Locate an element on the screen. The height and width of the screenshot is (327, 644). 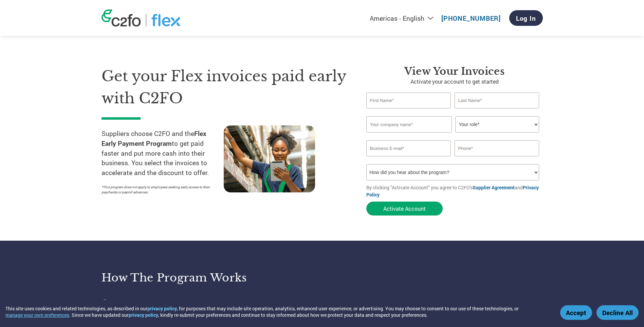
p: Activate your account to get started is located at coordinates (455, 82).